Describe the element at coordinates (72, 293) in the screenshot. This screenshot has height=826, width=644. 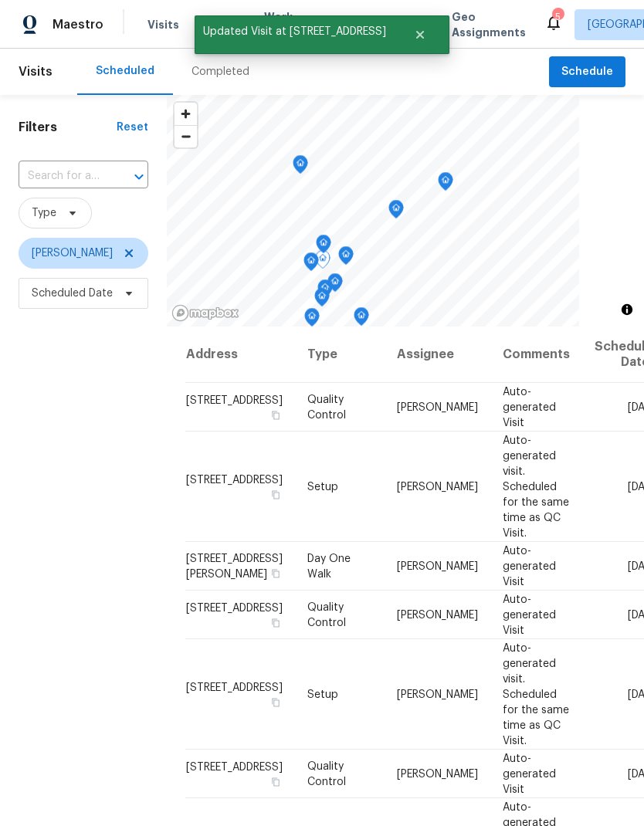
I see `span: Scheduled Date` at that location.